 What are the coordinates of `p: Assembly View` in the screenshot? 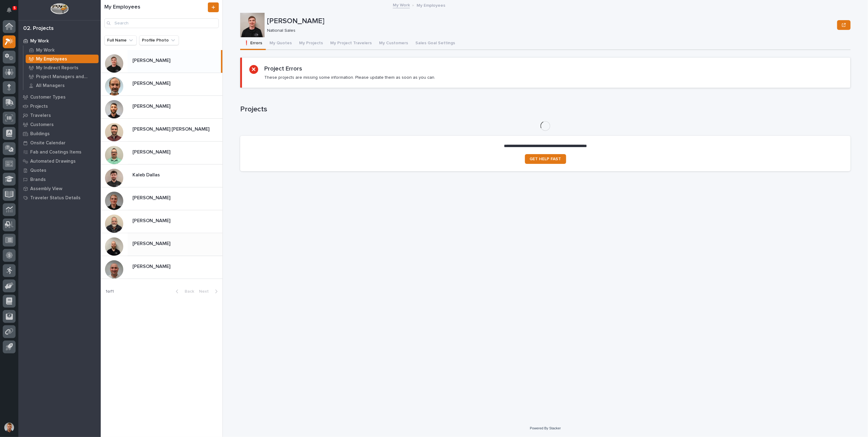 It's located at (46, 189).